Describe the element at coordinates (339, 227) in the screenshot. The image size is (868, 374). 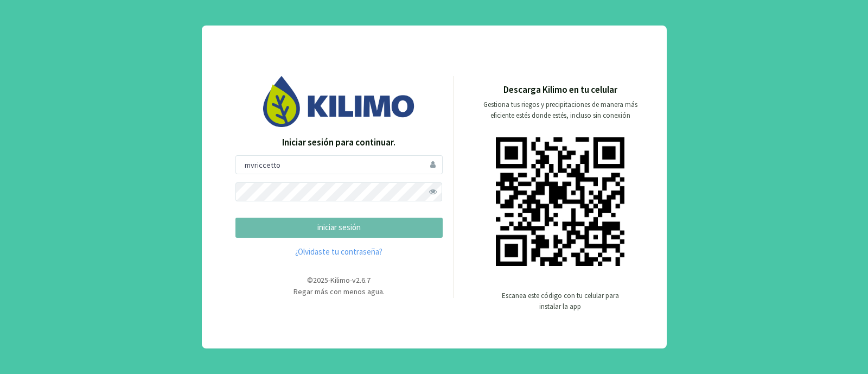
I see `p: iniciar sesión` at that location.